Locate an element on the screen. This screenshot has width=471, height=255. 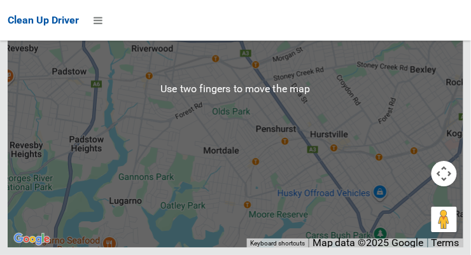
a: Terms (opens in new tab) is located at coordinates (445, 242).